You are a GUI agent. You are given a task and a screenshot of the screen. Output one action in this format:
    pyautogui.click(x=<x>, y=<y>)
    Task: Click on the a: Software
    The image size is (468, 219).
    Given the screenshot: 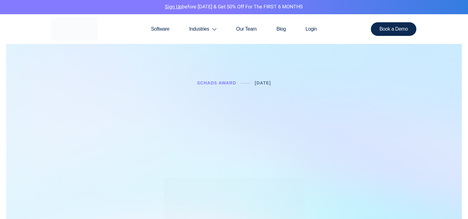 What is the action you would take?
    pyautogui.click(x=160, y=29)
    